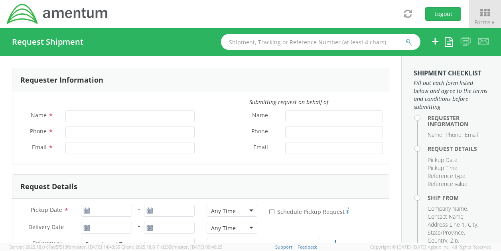  I want to click on li: Pickup Time, so click(443, 168).